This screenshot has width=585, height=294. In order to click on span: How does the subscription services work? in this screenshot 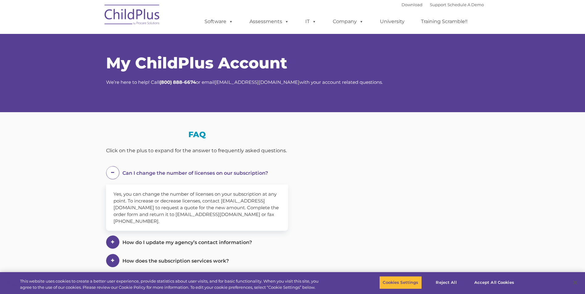, I will do `click(176, 261)`.